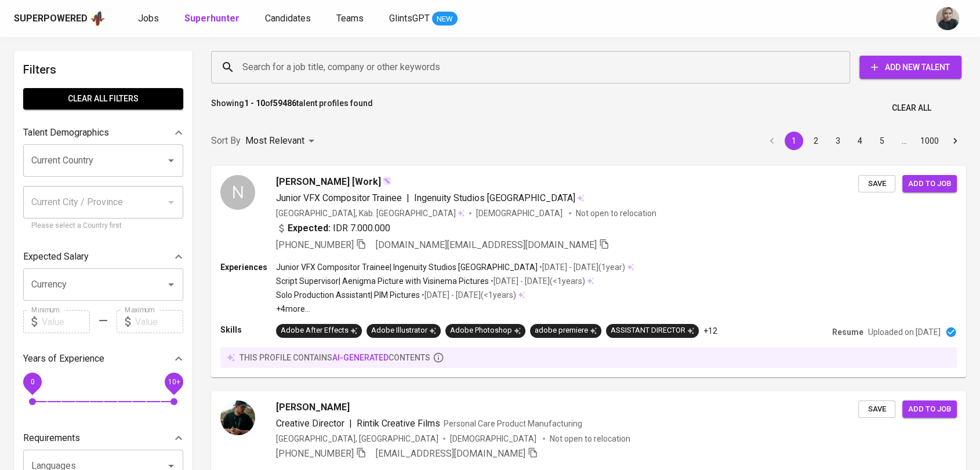  Describe the element at coordinates (319, 330) in the screenshot. I see `div: Adobe After Effects` at that location.